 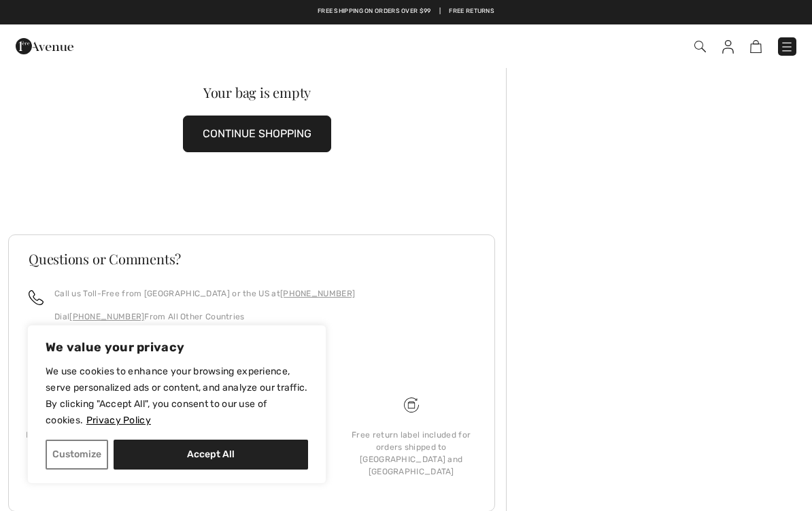 I want to click on img: Shopping Bag, so click(x=756, y=47).